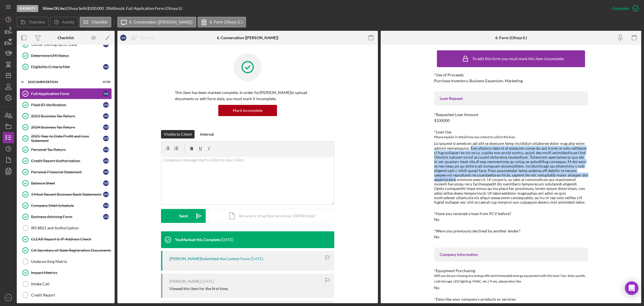 The width and height of the screenshot is (644, 306). Describe the element at coordinates (66, 161) in the screenshot. I see `a: Credit Report AuthorizationOS` at that location.